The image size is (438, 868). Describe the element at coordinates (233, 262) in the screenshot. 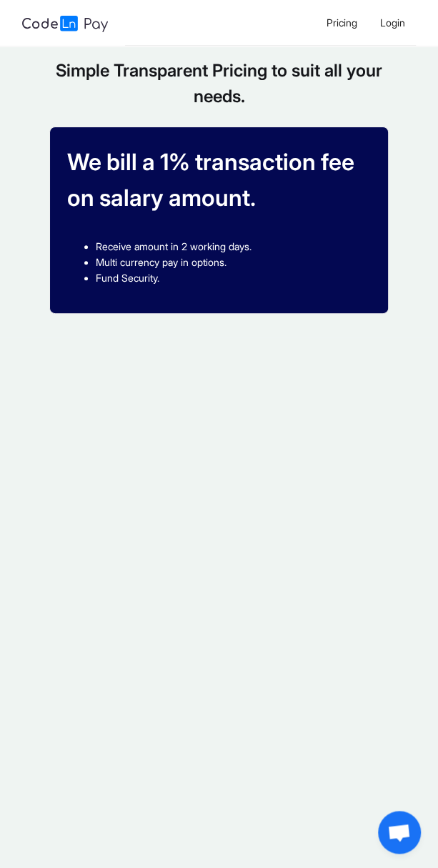

I see `li: Multi currency pay in options.` at that location.